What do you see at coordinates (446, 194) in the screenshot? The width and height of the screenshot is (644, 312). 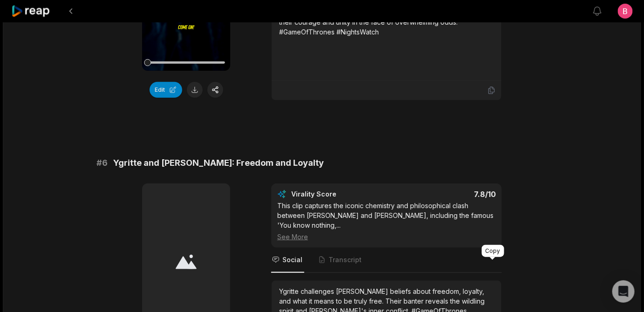 I see `div: 7.8 /10` at bounding box center [446, 194].